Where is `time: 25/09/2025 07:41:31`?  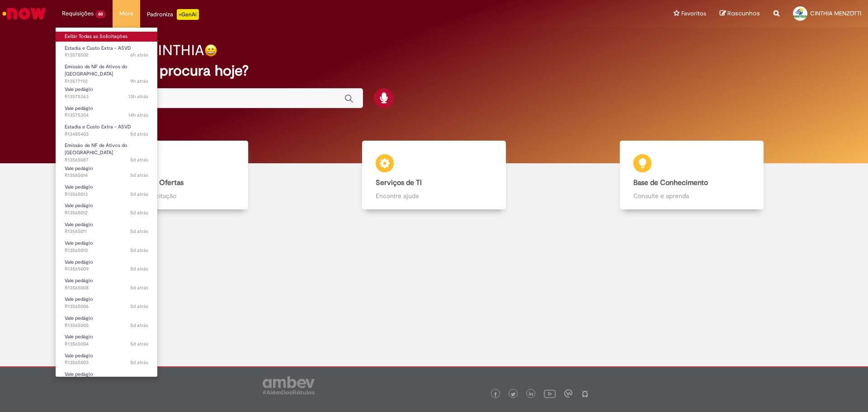 time: 25/09/2025 07:41:31 is located at coordinates (139, 194).